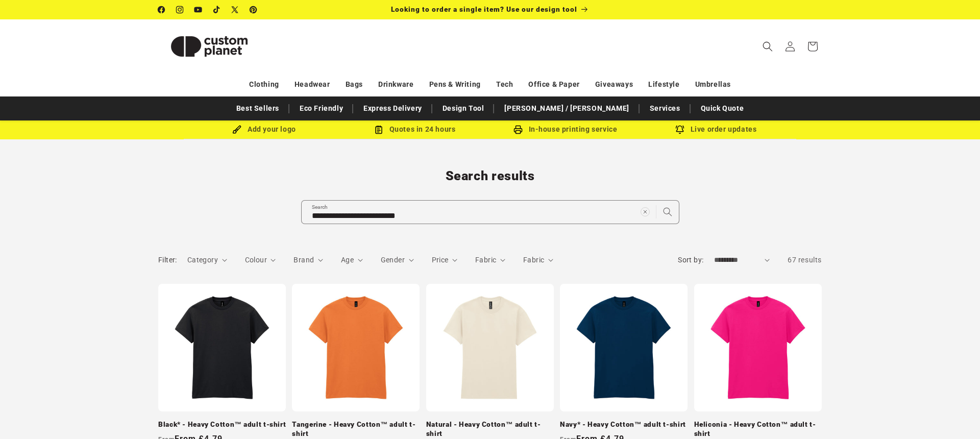 The height and width of the screenshot is (439, 980). I want to click on summary: Age (0 selected), so click(352, 260).